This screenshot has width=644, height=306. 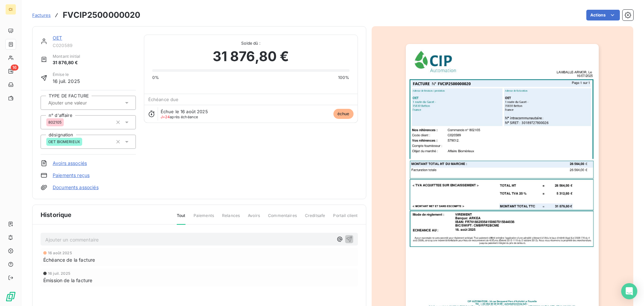 I want to click on a: OET, so click(x=57, y=38).